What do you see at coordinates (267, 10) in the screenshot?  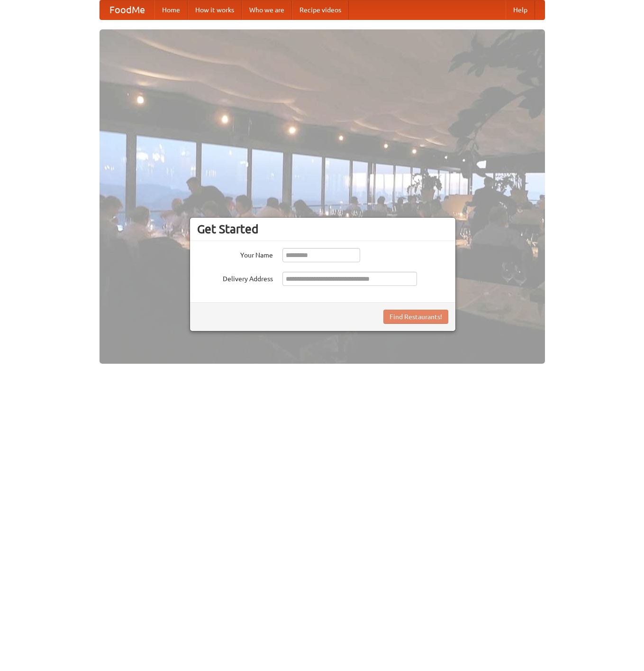 I see `a: Who we are` at bounding box center [267, 10].